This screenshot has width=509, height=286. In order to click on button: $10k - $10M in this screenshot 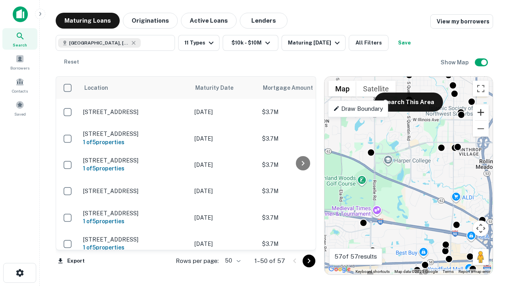, I will do `click(251, 43)`.